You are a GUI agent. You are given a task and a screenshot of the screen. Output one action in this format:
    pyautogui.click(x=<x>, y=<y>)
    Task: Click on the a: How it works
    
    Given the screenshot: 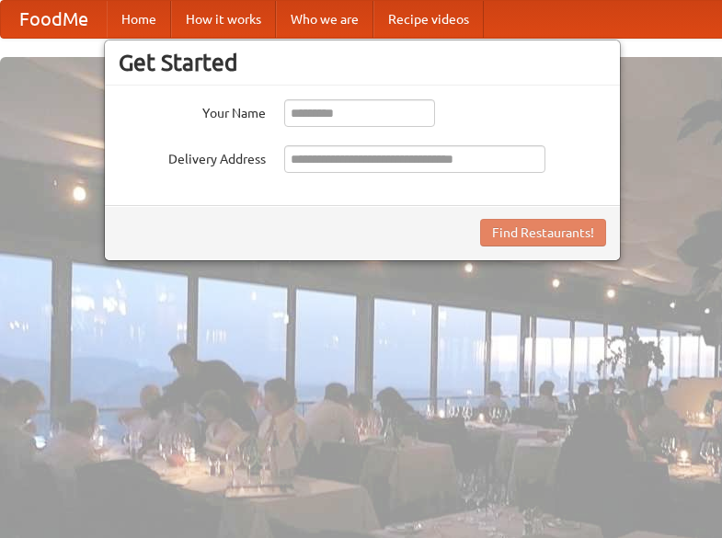 What is the action you would take?
    pyautogui.click(x=223, y=19)
    